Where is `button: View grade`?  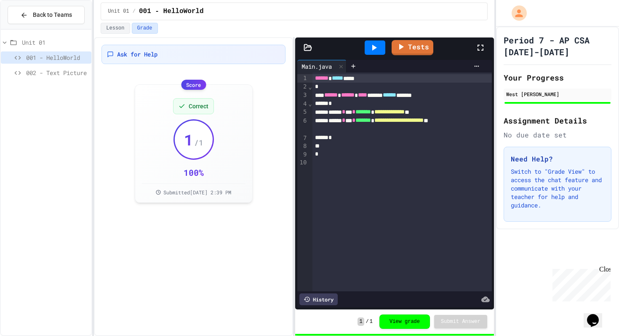 button: View grade is located at coordinates (405, 322).